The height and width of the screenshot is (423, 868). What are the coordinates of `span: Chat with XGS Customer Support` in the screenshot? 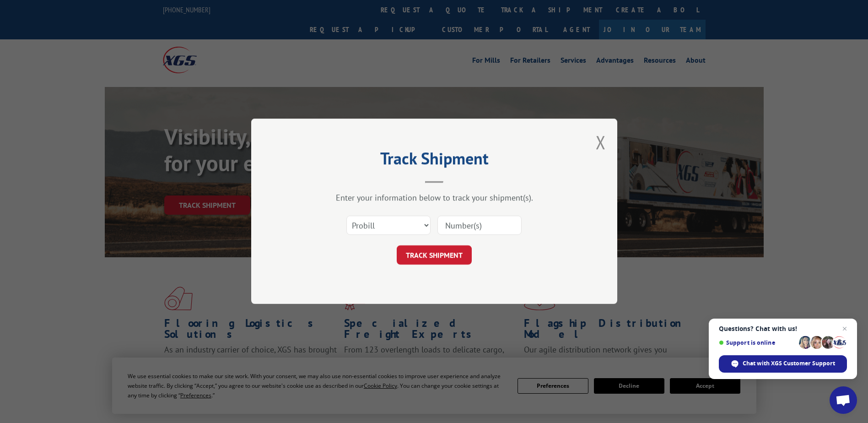 It's located at (789, 364).